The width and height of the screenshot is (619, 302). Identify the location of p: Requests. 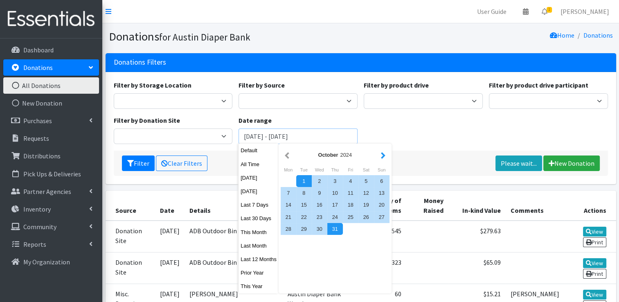
(36, 138).